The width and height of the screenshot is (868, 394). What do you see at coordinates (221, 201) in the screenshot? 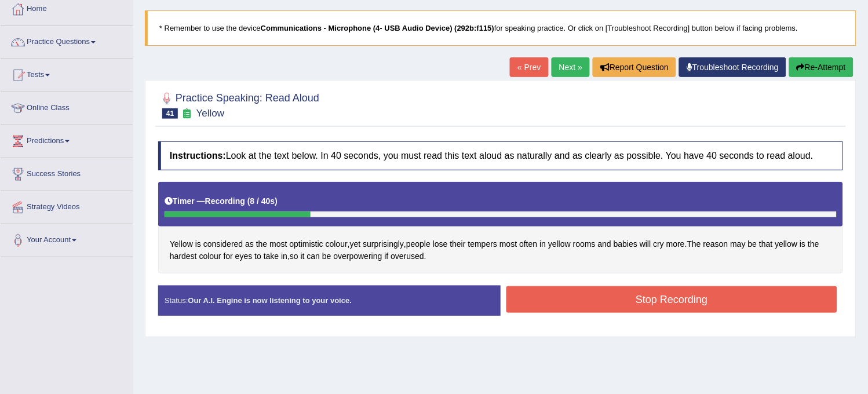
I see `h5: Timer —` at bounding box center [221, 201].